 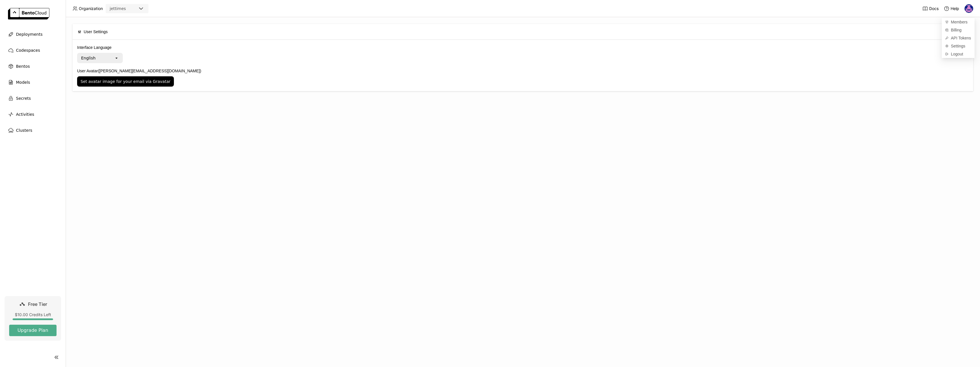 What do you see at coordinates (24, 131) in the screenshot?
I see `span: Clusters` at bounding box center [24, 131].